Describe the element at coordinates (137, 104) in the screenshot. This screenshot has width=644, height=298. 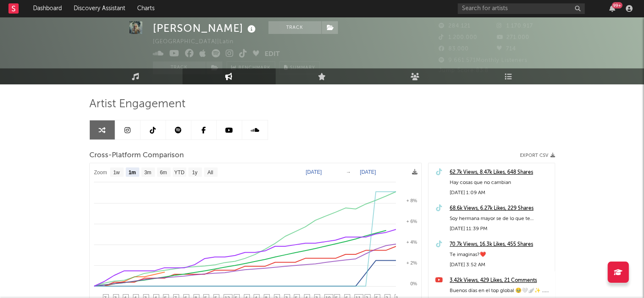
I see `span: Artist Engagement` at that location.